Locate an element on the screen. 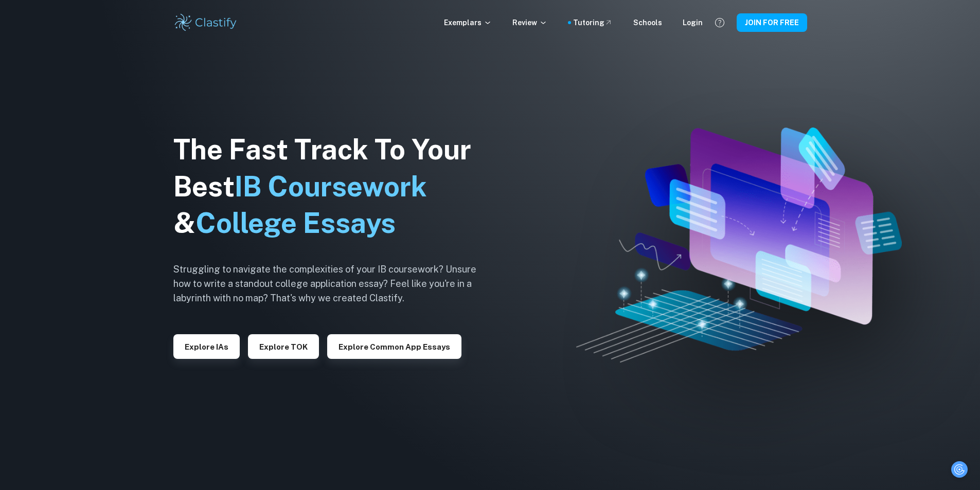 Image resolution: width=980 pixels, height=490 pixels. button: Explore IAs is located at coordinates (207, 347).